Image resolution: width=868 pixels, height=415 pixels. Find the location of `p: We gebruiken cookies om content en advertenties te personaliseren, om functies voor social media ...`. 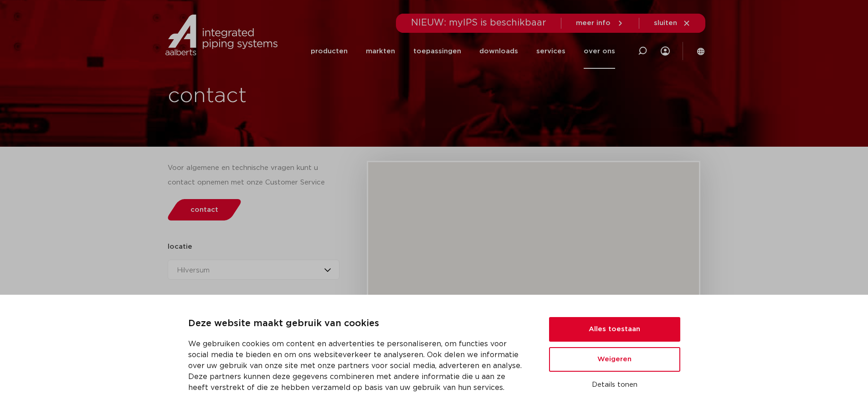

p: We gebruiken cookies om content en advertenties te personaliseren, om functies voor social media ... is located at coordinates (358, 366).